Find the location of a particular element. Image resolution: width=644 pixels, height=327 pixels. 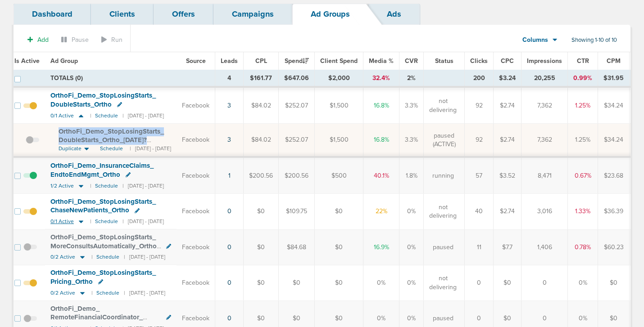

span: Showing 1-10 of 10 is located at coordinates (594, 40).